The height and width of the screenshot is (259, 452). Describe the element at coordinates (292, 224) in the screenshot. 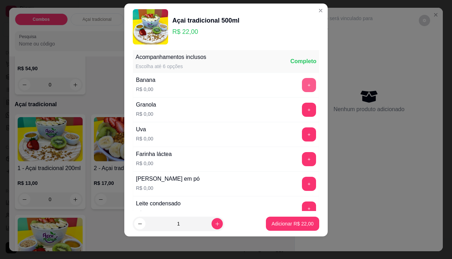

I see `p: Adicionar R$ 22,00` at that location.